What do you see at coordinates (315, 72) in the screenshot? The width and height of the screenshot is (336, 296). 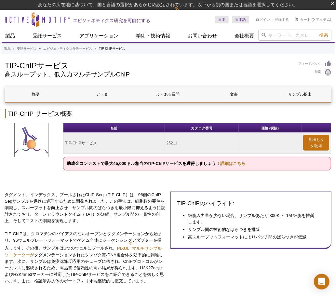 I see `a: 印刷` at bounding box center [315, 72].